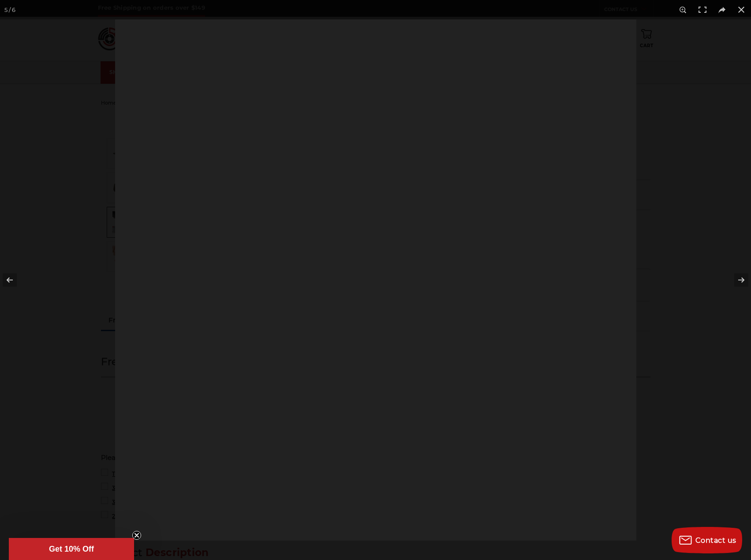  What do you see at coordinates (735, 280) in the screenshot?
I see `button: Next (arrow right)` at bounding box center [735, 280].